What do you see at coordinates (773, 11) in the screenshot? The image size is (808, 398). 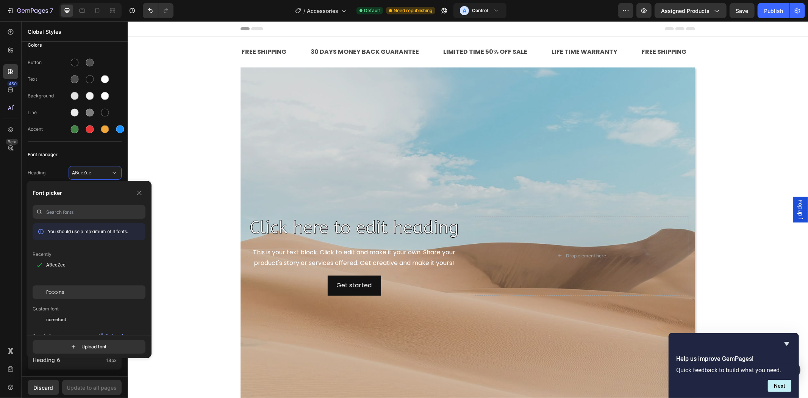 I see `div: Publish` at bounding box center [773, 11].